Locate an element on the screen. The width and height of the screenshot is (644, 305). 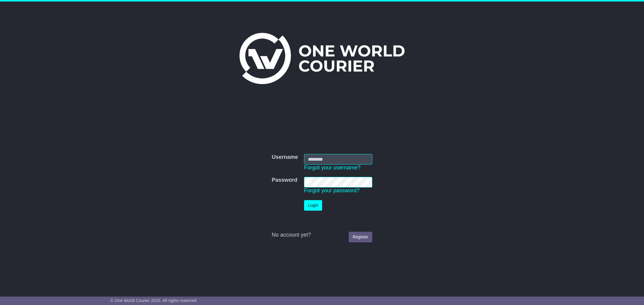
img: One World is located at coordinates (322, 58).